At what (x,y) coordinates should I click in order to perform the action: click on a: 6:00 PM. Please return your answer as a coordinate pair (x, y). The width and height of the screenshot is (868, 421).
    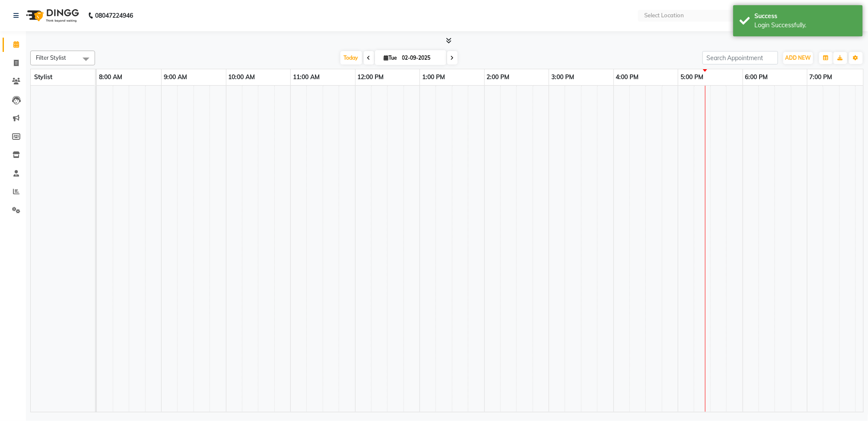
    Looking at the image, I should click on (756, 77).